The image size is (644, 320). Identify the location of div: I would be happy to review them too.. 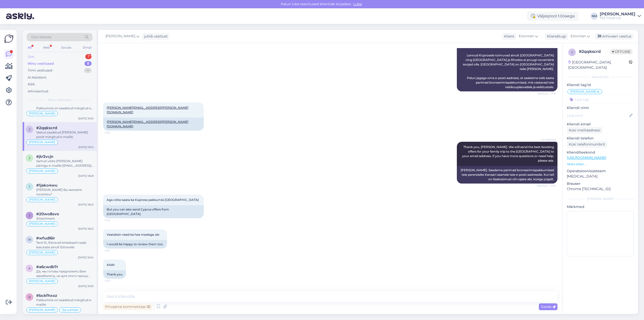
(135, 244).